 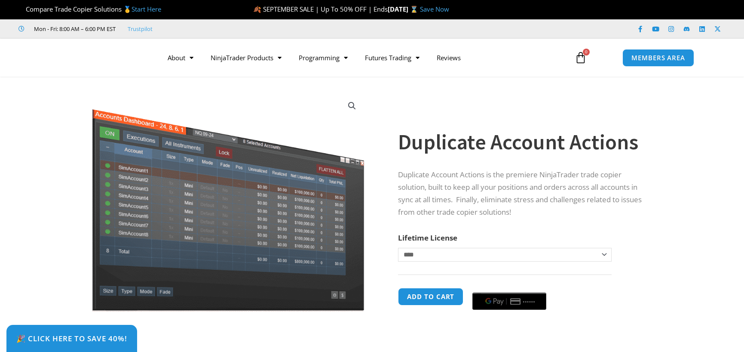 What do you see at coordinates (140, 29) in the screenshot?
I see `a: Trustpilot` at bounding box center [140, 29].